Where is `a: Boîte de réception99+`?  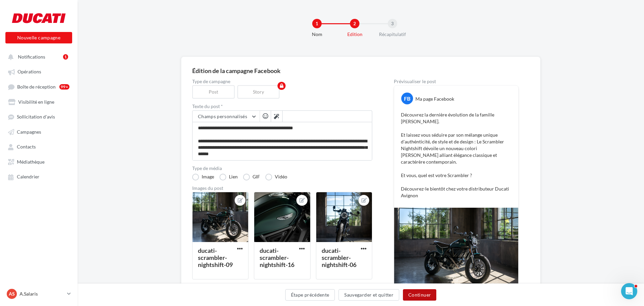
a: Boîte de réception99+ is located at coordinates (39, 87).